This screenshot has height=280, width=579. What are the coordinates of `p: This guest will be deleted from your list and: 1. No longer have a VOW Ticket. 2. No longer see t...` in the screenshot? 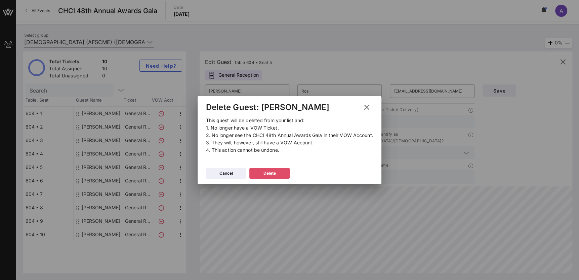 It's located at (290, 135).